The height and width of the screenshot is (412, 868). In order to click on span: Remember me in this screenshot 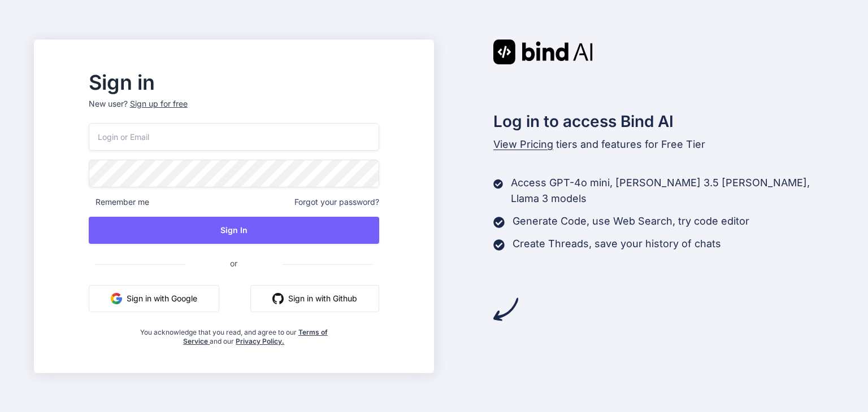, I will do `click(119, 202)`.